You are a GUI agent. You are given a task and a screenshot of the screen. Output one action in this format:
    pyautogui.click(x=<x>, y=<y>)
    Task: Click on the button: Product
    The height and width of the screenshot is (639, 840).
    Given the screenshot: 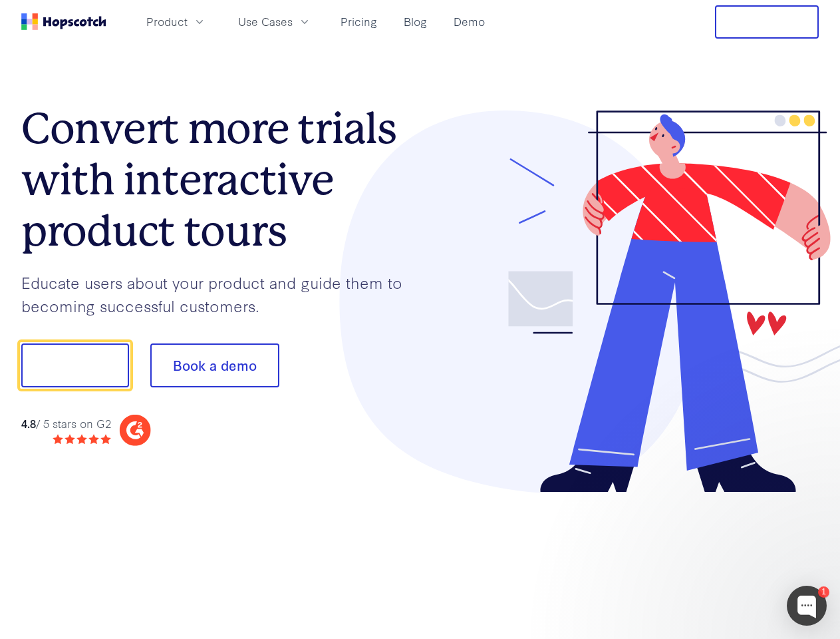 What is the action you would take?
    pyautogui.click(x=176, y=22)
    